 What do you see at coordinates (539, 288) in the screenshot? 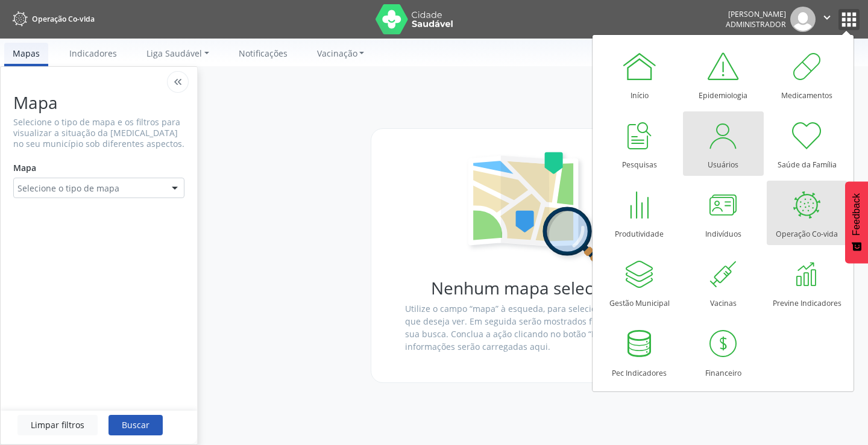
I see `h1: Nenhum mapa selecionado` at bounding box center [539, 288].